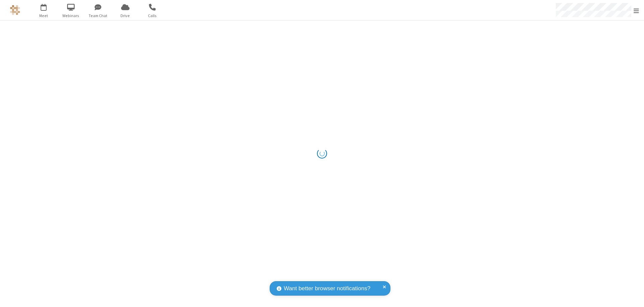 The image size is (644, 307). What do you see at coordinates (98, 16) in the screenshot?
I see `span: Team Chat` at bounding box center [98, 16].